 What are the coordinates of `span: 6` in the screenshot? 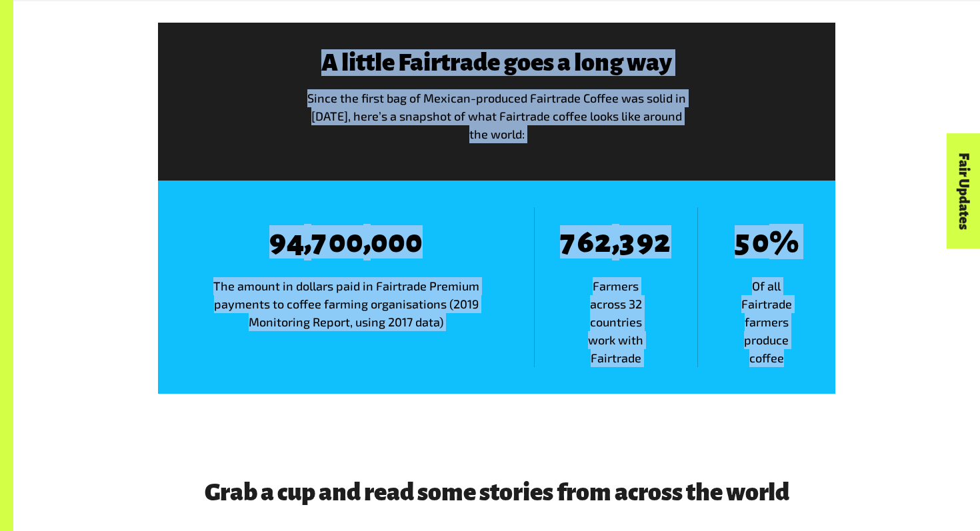 It's located at (585, 242).